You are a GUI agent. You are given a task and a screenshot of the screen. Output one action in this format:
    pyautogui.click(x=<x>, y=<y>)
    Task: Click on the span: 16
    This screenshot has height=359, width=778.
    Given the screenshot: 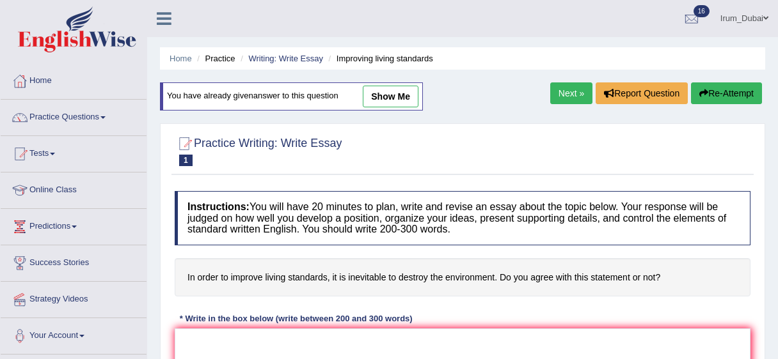 What is the action you would take?
    pyautogui.click(x=701, y=11)
    